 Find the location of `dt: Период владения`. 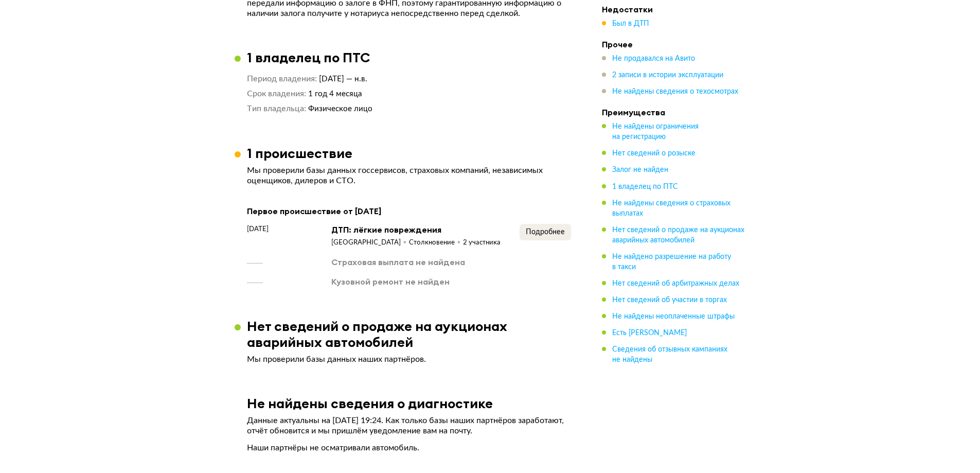

dt: Период владения is located at coordinates (282, 79).